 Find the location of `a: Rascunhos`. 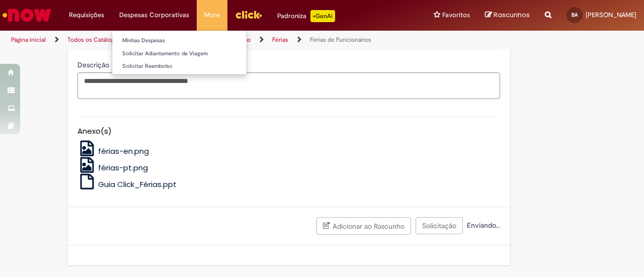

a: Rascunhos is located at coordinates (507, 15).